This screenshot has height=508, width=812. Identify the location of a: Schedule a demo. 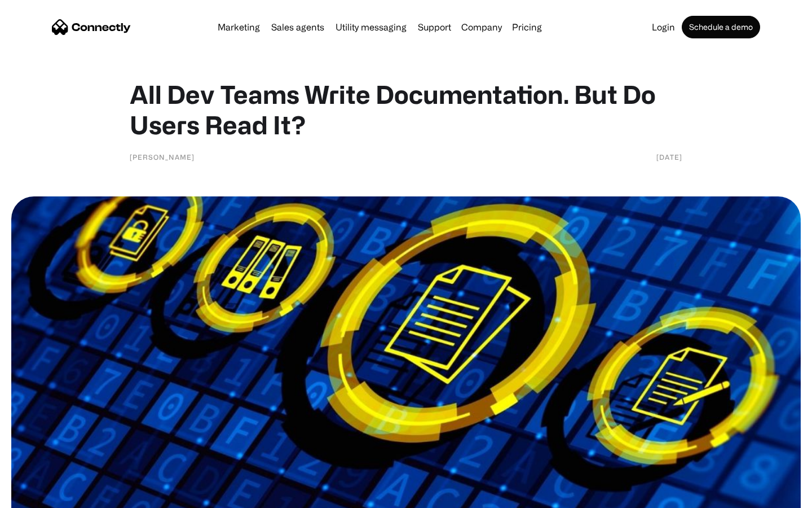
(721, 27).